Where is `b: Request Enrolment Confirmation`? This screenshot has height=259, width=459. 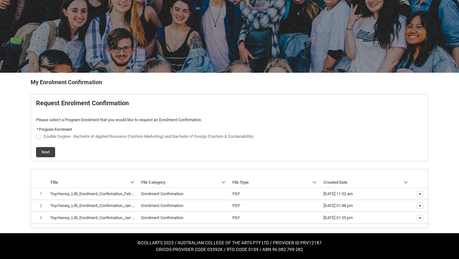 b: Request Enrolment Confirmation is located at coordinates (82, 103).